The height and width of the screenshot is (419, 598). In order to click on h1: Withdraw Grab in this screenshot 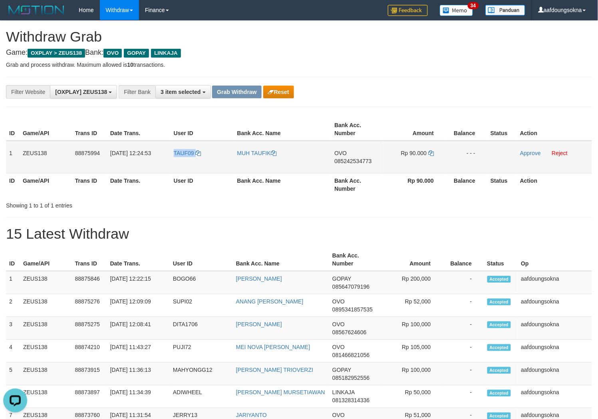, I will do `click(299, 37)`.